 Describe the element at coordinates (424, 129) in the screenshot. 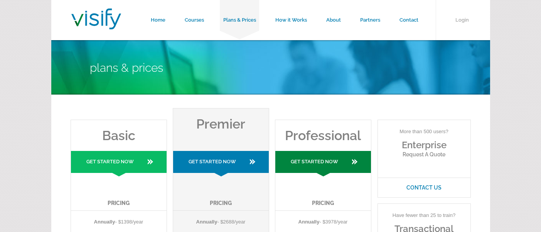

I see `p: More than 500 users?` at that location.